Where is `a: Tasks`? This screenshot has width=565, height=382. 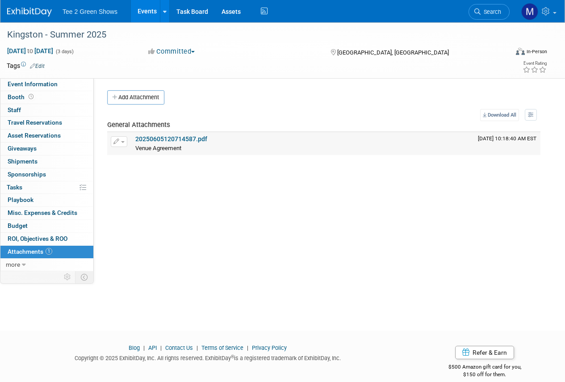
a: Tasks is located at coordinates (47, 188).